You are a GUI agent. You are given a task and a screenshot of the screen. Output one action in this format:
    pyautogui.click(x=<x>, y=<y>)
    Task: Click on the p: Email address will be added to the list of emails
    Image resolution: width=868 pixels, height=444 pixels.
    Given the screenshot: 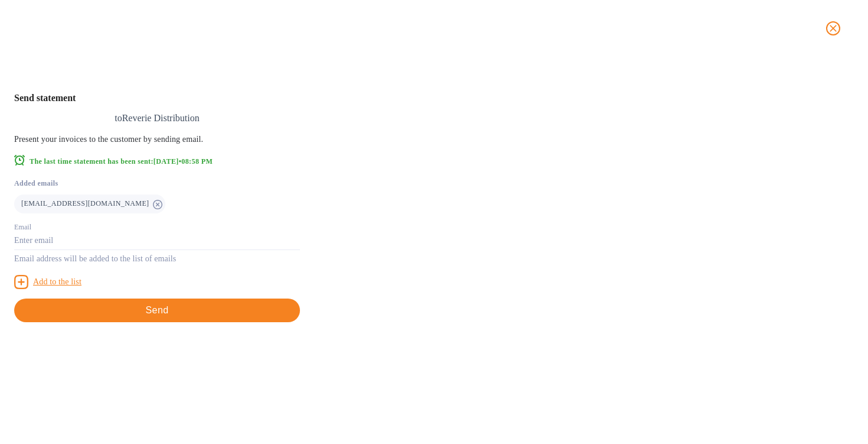 What is the action you would take?
    pyautogui.click(x=157, y=258)
    